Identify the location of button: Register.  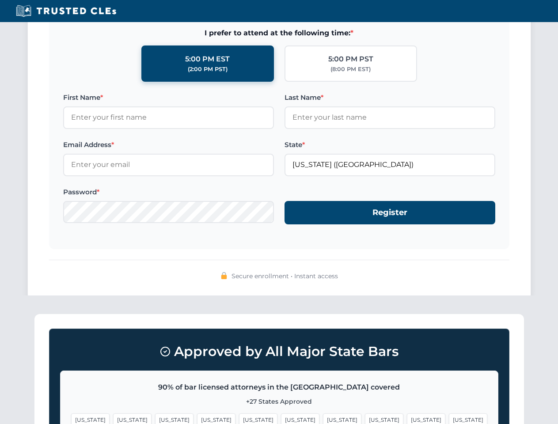
(390, 212).